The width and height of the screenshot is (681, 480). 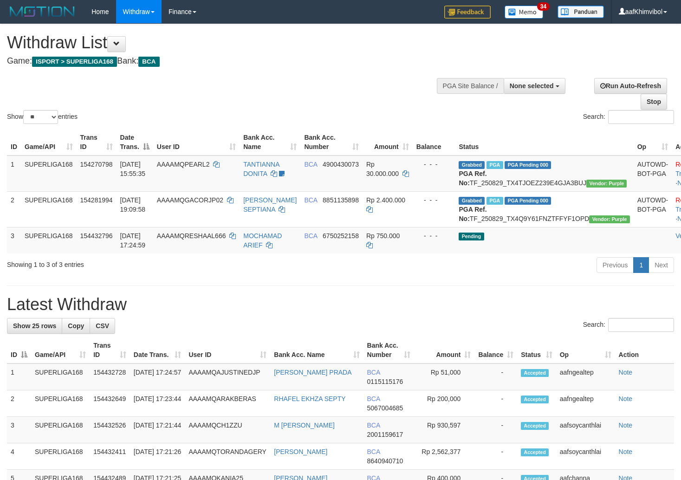 What do you see at coordinates (135, 142) in the screenshot?
I see `th: Date Trans.: activate to sort column descending` at bounding box center [135, 142].